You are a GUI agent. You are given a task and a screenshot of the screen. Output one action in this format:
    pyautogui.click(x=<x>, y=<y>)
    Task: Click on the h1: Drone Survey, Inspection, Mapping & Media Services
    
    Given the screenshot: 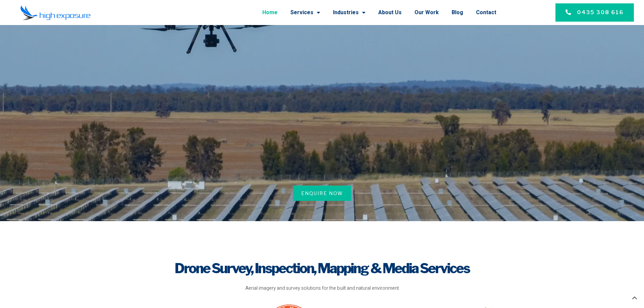 What is the action you would take?
    pyautogui.click(x=322, y=268)
    